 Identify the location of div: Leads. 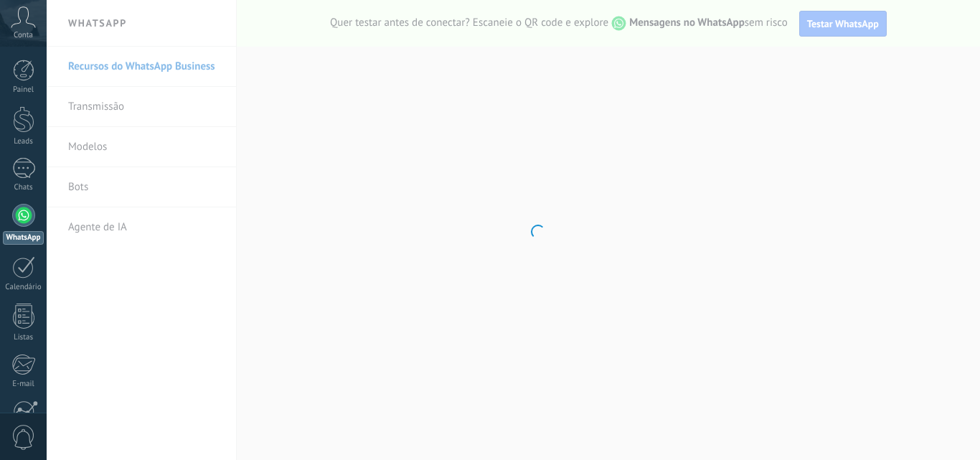
(23, 141).